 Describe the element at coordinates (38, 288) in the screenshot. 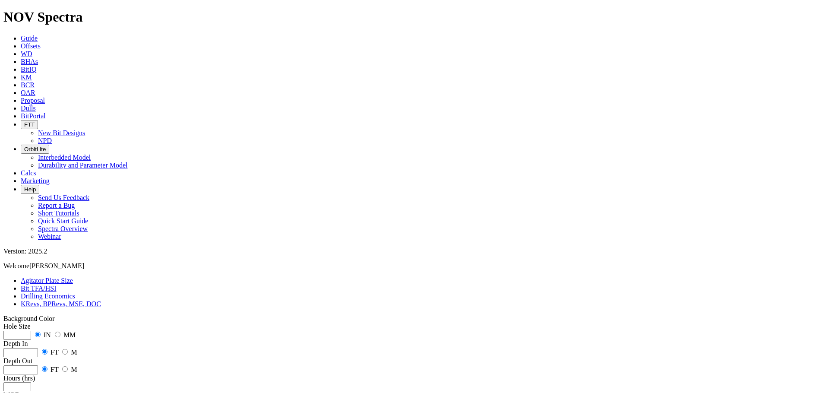

I see `a: Bit TFA/HSI` at that location.